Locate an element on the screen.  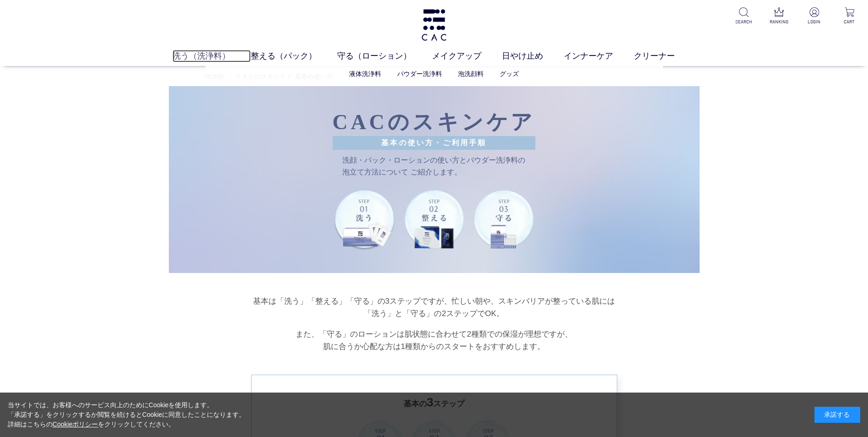
div: 承諾する is located at coordinates (837, 415).